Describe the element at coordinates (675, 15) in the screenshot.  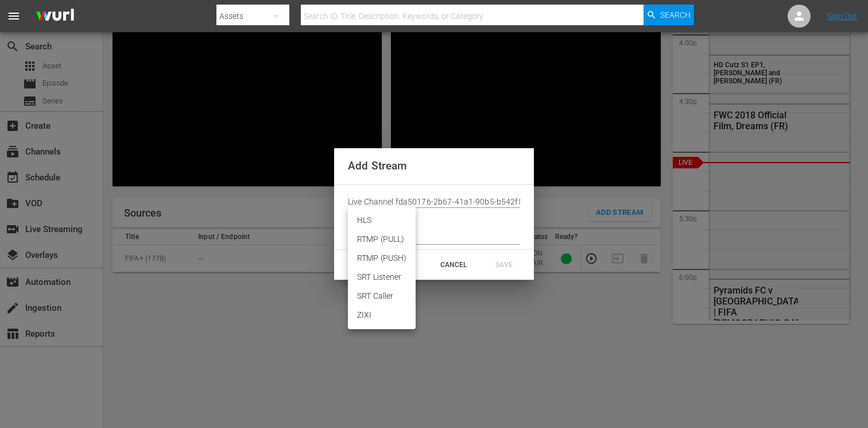
I see `span: Search` at that location.